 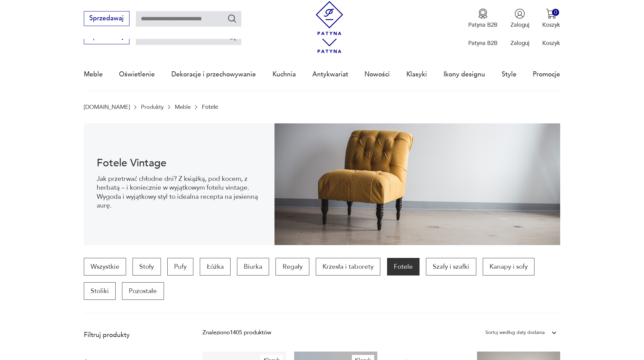 I want to click on a: Dekoracje i przechowywanie, so click(x=214, y=74).